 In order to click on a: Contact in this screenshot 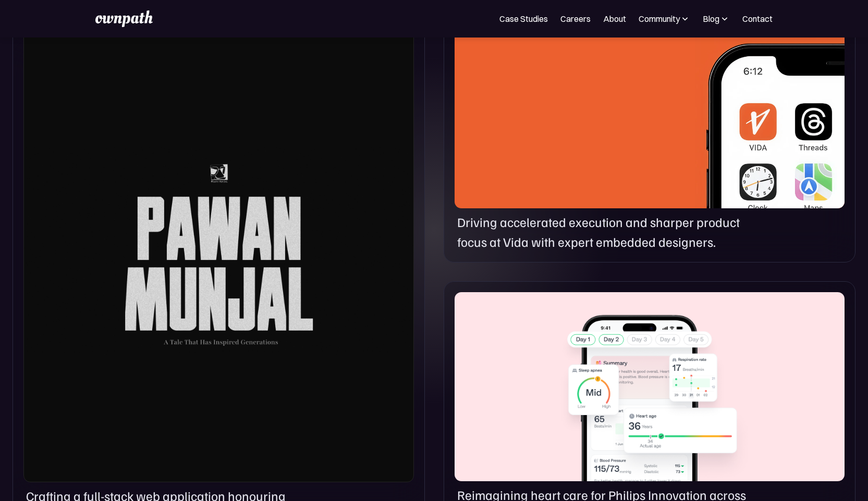, I will do `click(757, 19)`.